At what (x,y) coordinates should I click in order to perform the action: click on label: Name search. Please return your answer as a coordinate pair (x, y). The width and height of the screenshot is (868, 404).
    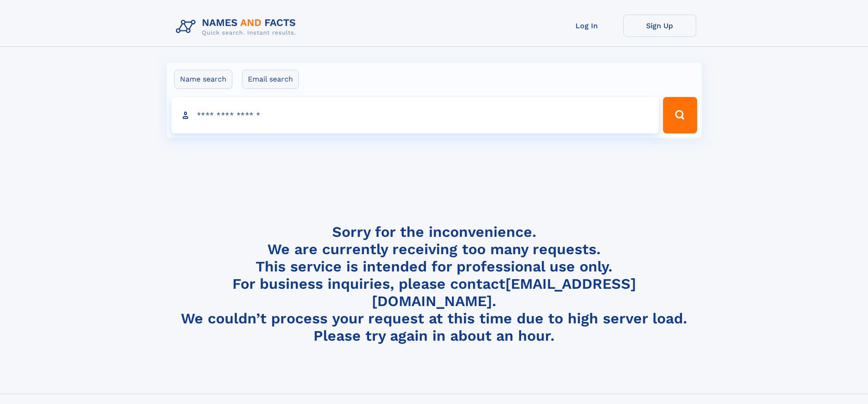
    Looking at the image, I should click on (203, 79).